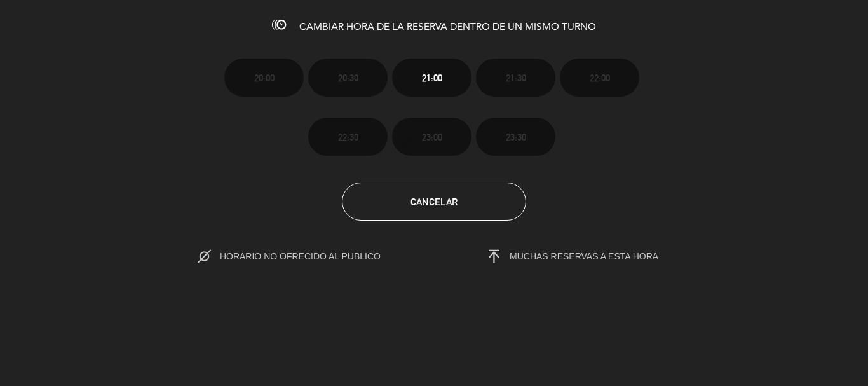 This screenshot has width=868, height=386. I want to click on span: 22:00, so click(600, 77).